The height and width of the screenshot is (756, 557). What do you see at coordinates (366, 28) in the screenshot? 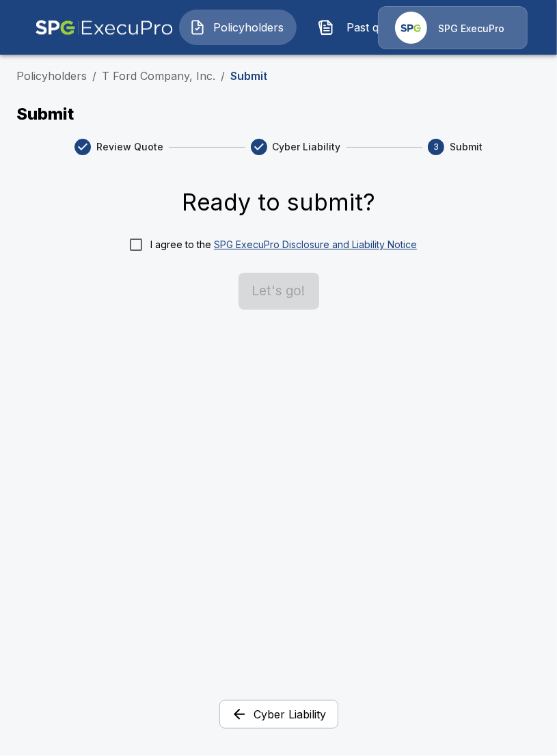
I see `a: Past quotes IconPast quotes` at bounding box center [366, 28].